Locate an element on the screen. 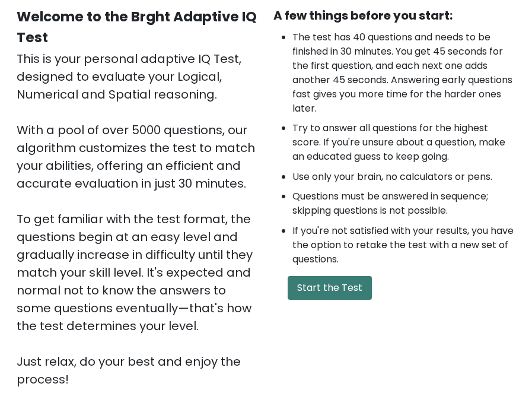 The width and height of the screenshot is (532, 412). li: Try to answer all questions for the highest score. If you're unsure about a question, make an edu... is located at coordinates (404, 143).